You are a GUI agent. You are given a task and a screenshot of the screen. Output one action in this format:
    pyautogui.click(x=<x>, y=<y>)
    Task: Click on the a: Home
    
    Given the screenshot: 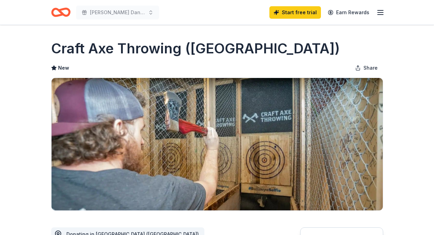 What is the action you would take?
    pyautogui.click(x=61, y=12)
    